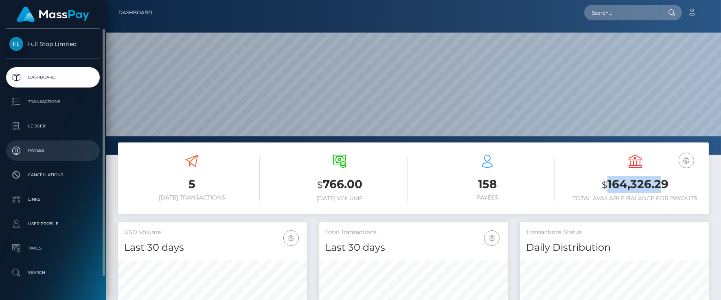 The height and width of the screenshot is (300, 721). What do you see at coordinates (192, 184) in the screenshot?
I see `h3: 5` at bounding box center [192, 184].